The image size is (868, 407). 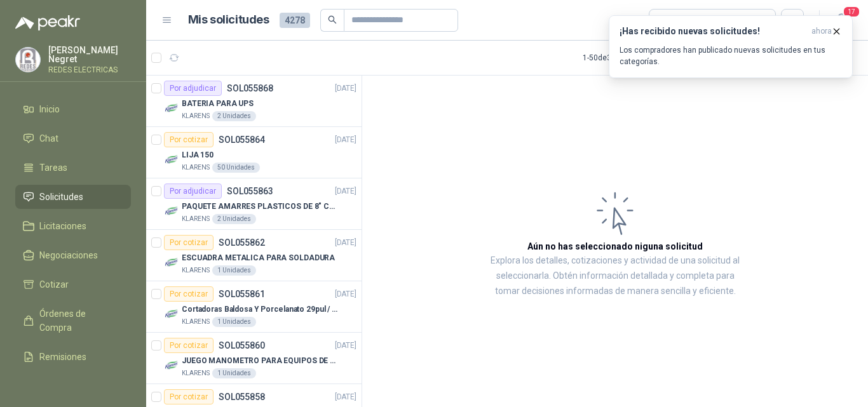 What do you see at coordinates (229, 20) in the screenshot?
I see `h1: Mis solicitudes` at bounding box center [229, 20].